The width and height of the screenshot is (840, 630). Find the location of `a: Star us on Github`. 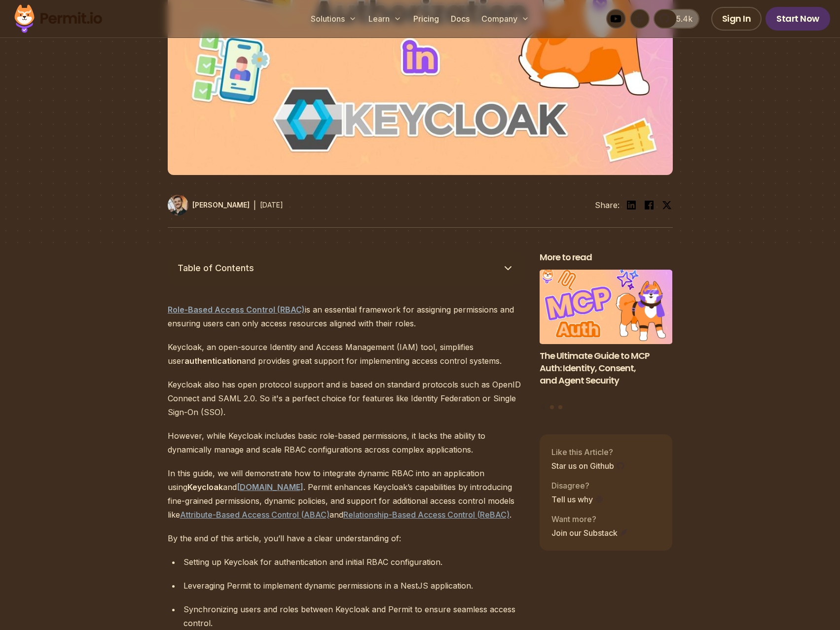

a: Star us on Github is located at coordinates (588, 465).